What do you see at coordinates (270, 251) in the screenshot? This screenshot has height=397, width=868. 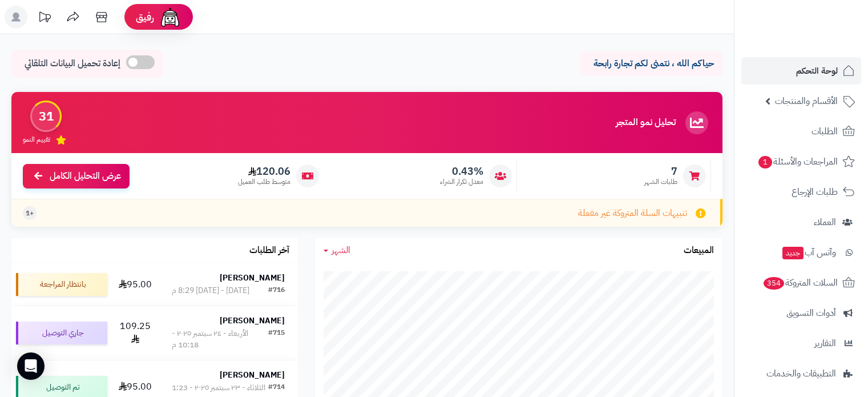 I see `h3: آخر الطلبات` at bounding box center [270, 251].